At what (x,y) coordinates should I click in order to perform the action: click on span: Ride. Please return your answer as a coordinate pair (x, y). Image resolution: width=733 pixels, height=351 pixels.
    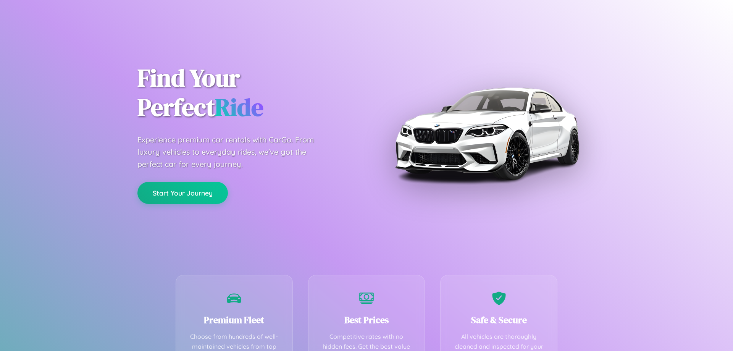
    Looking at the image, I should click on (239, 107).